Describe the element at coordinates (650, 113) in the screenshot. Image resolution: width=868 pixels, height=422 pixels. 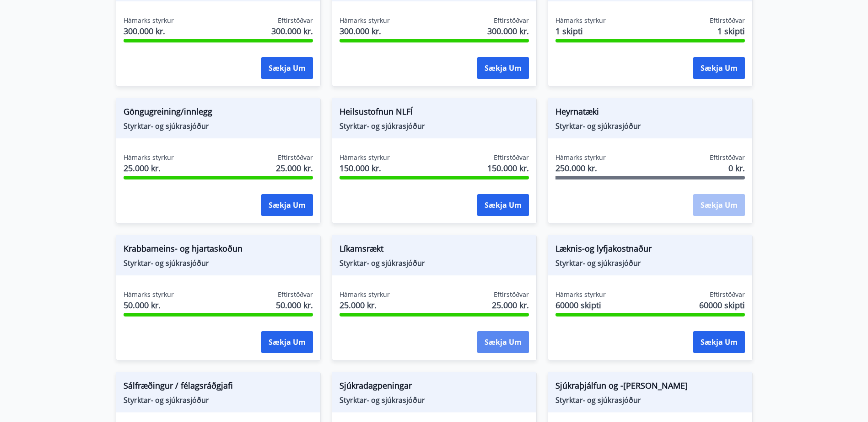
I see `span: Heyrnatæki` at that location.